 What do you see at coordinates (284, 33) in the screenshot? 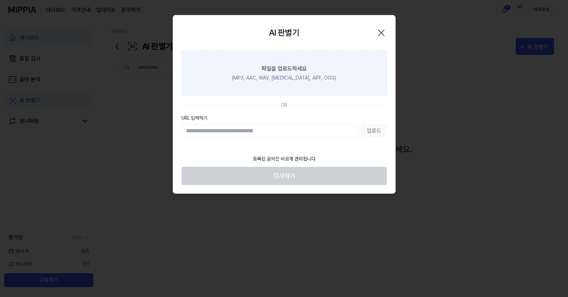
I see `h2: AI 판별기` at bounding box center [284, 33].